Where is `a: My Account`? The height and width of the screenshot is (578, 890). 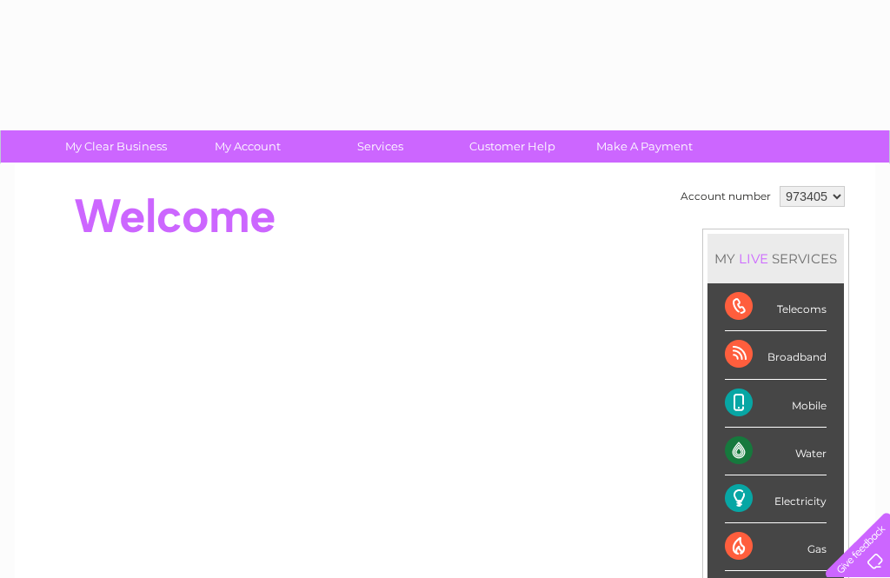
a: My Account is located at coordinates (248, 146).